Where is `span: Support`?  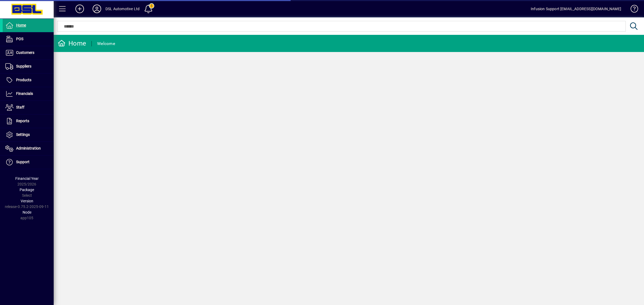 span: Support is located at coordinates (23, 162).